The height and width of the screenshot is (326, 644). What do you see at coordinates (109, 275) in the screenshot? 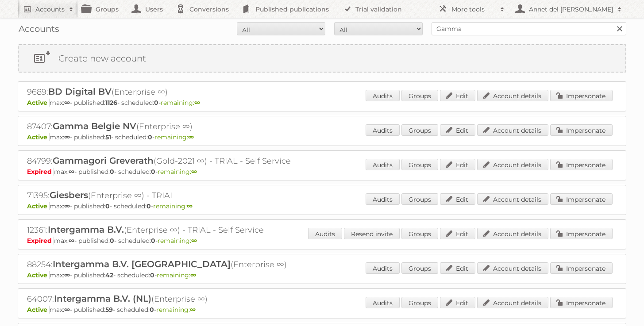
I see `strong: 42` at bounding box center [109, 275].